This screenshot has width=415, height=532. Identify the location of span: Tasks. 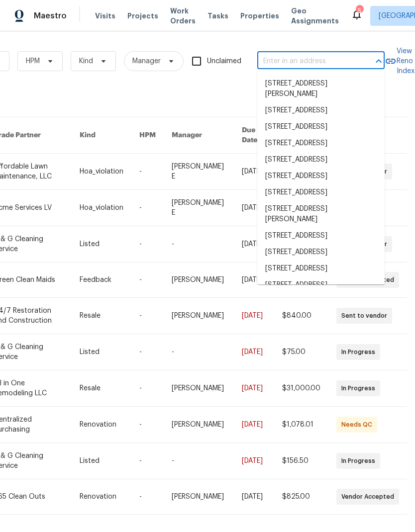
(218, 16).